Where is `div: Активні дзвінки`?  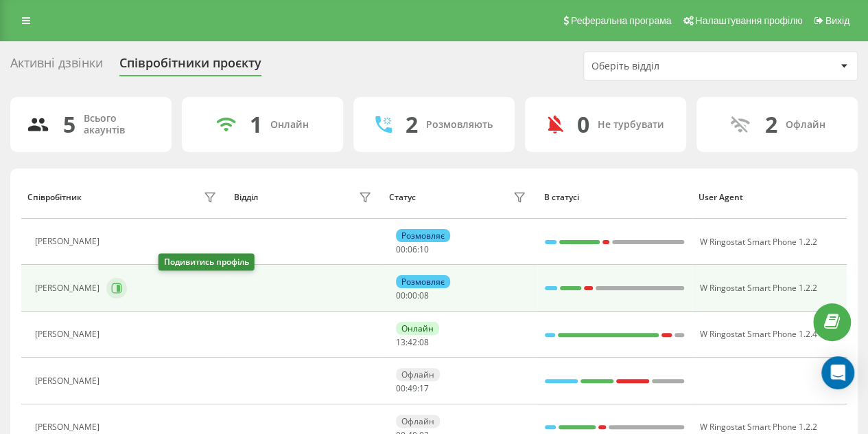 div: Активні дзвінки is located at coordinates (56, 66).